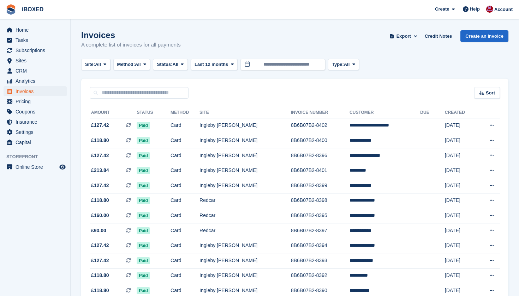 This screenshot has height=296, width=519. What do you see at coordinates (37, 167) in the screenshot?
I see `span: Online Store` at bounding box center [37, 167].